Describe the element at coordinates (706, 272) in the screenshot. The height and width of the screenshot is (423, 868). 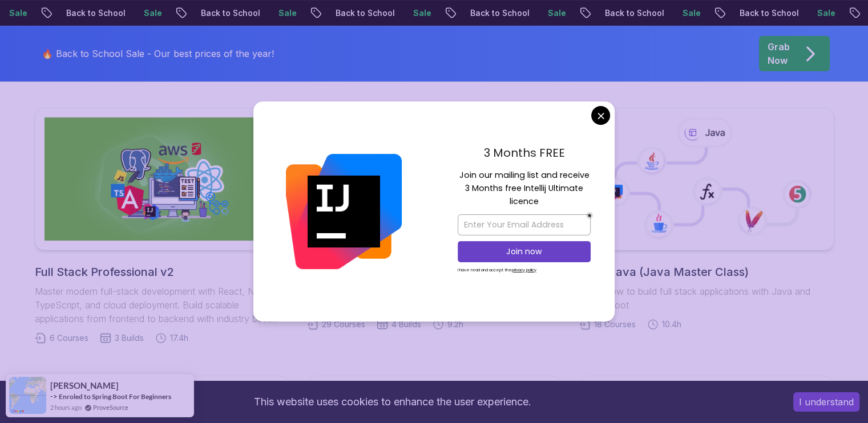
I see `h2: Core Java (Java Master Class)` at that location.